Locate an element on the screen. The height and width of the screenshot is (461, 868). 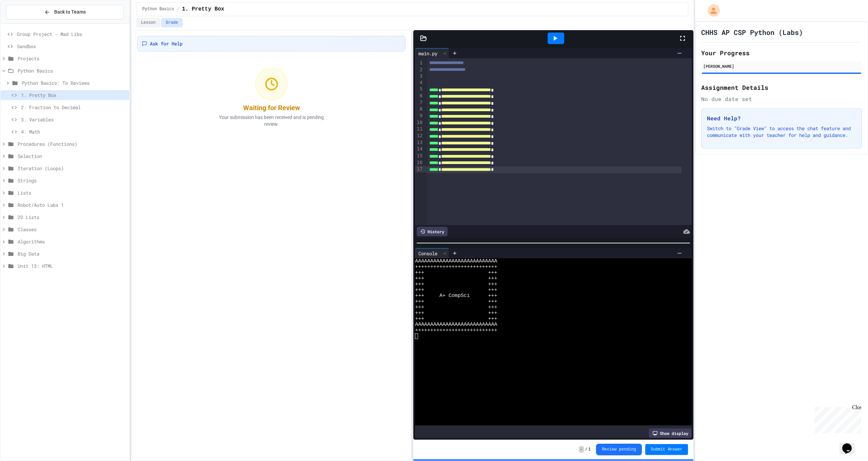
span: Algorithms is located at coordinates (72, 241).